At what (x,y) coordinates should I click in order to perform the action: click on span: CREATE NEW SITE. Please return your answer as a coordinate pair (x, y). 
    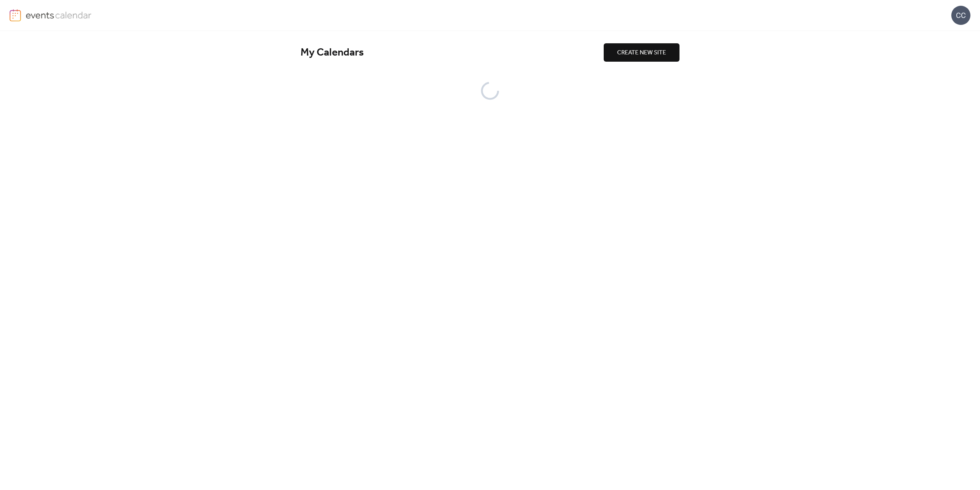
    Looking at the image, I should click on (642, 53).